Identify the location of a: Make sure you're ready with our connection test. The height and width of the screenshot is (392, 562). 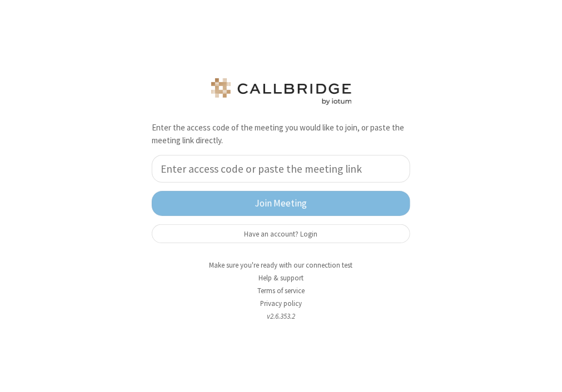
(281, 265).